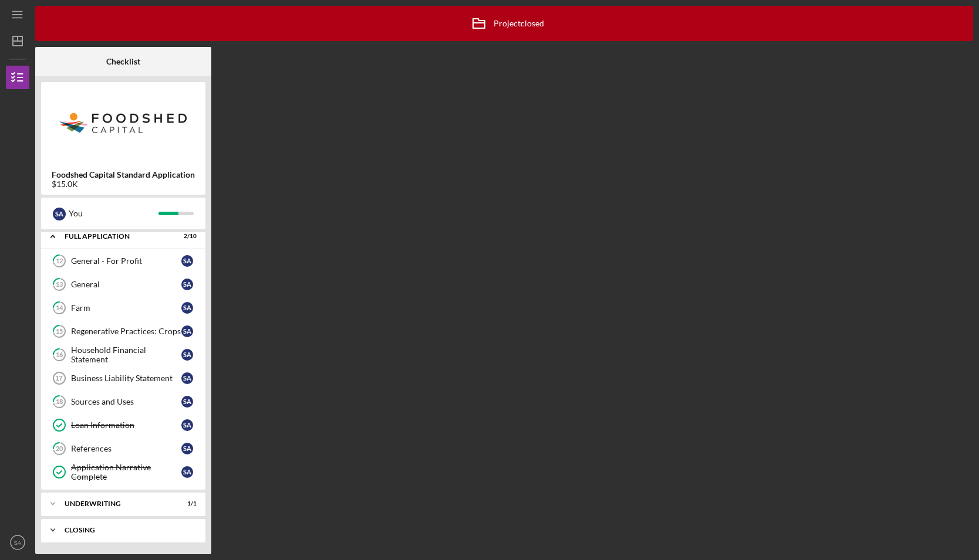  What do you see at coordinates (123, 355) in the screenshot?
I see `a: 16Household Financial StatementSA` at bounding box center [123, 355].